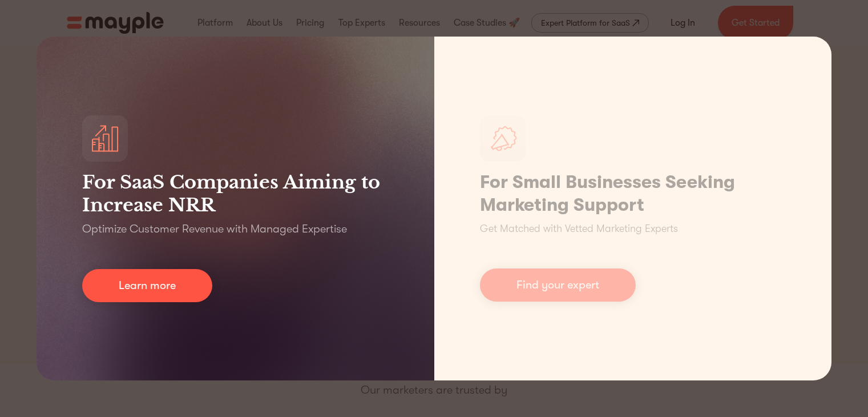 This screenshot has height=417, width=868. Describe the element at coordinates (215, 229) in the screenshot. I see `p: Optimize Customer Revenue with Managed Expertise` at that location.